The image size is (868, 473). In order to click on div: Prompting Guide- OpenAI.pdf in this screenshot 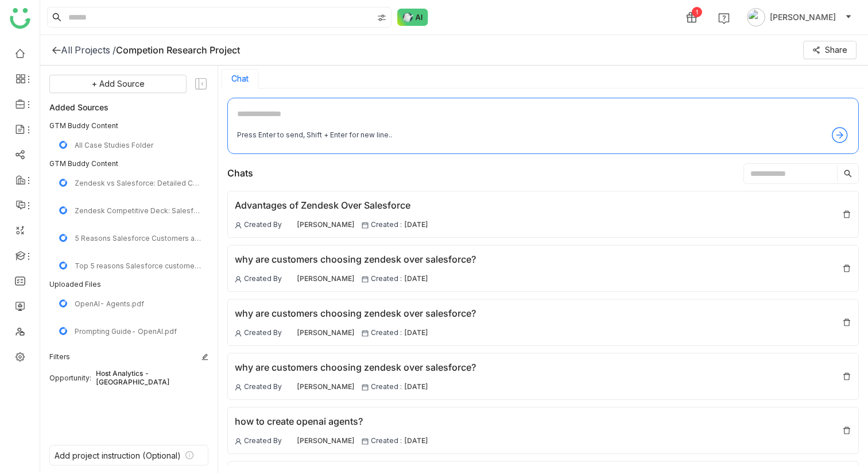, I will do `click(138, 331)`.